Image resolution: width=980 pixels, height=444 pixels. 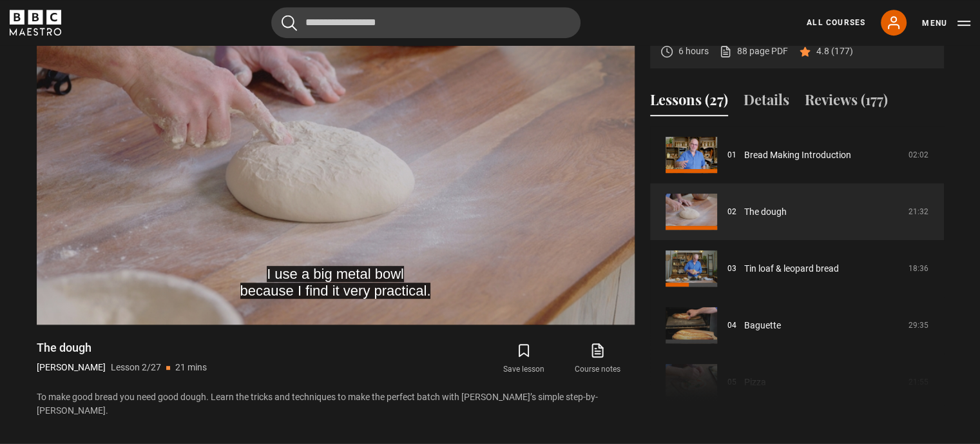 What do you see at coordinates (136, 367) in the screenshot?
I see `p: Lesson 2/27` at bounding box center [136, 367].